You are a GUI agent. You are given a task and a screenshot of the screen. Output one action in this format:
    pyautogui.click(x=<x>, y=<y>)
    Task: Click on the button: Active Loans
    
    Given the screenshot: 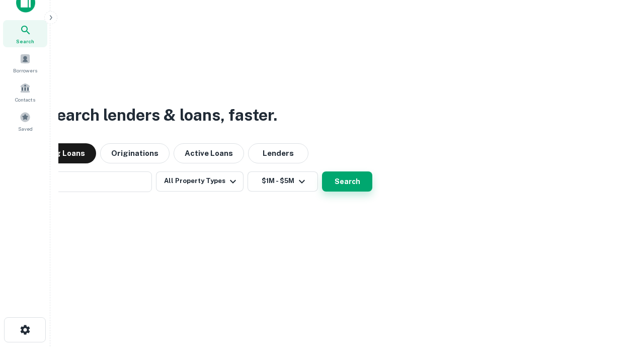 What is the action you would take?
    pyautogui.click(x=209, y=153)
    